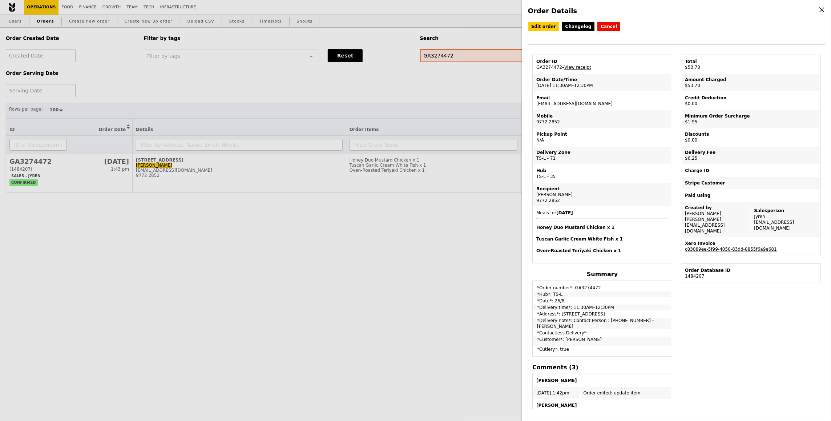 The image size is (831, 421). Describe the element at coordinates (602, 80) in the screenshot. I see `div: Order Date/Time` at that location.